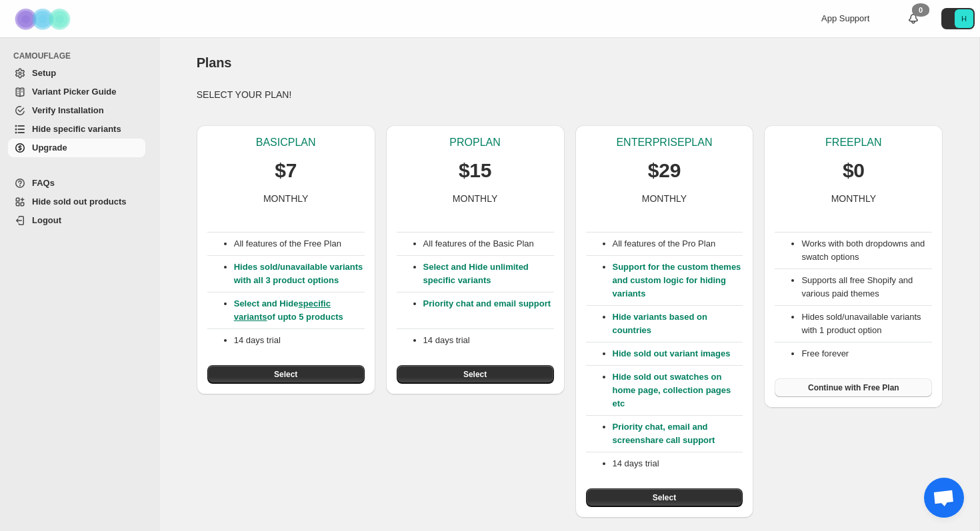 This screenshot has width=980, height=531. I want to click on a: Variant Picker Guide, so click(76, 92).